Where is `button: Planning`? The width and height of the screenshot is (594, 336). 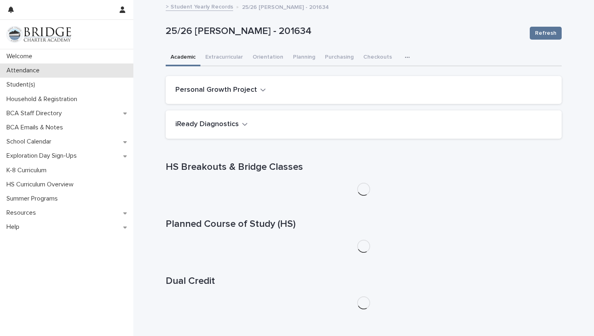
button: Planning is located at coordinates (304, 58).